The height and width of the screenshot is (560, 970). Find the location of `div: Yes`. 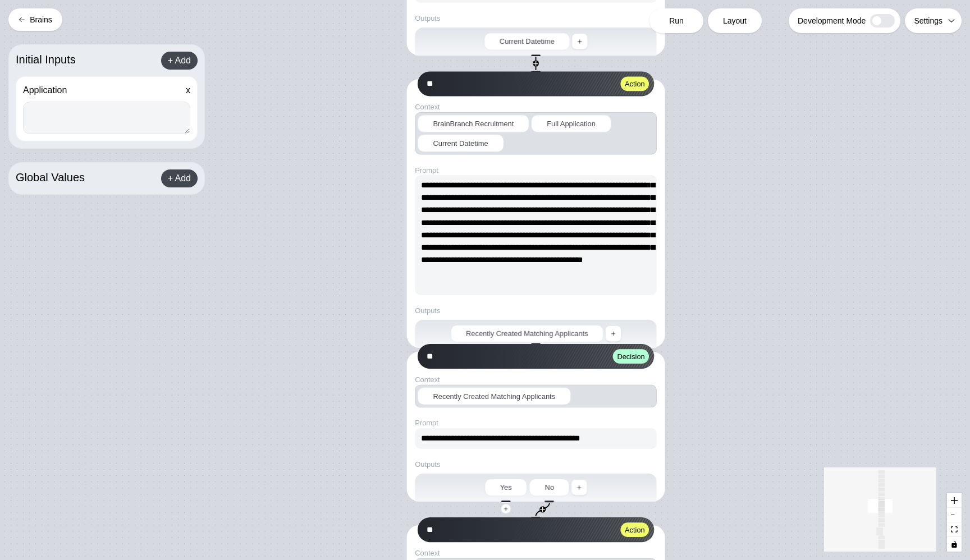

div: Yes is located at coordinates (506, 487).